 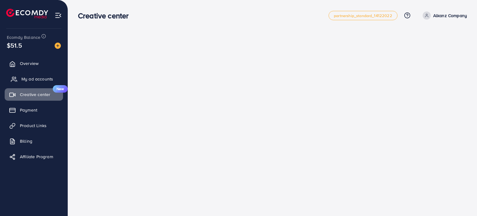 I want to click on a: Billing, so click(x=34, y=141).